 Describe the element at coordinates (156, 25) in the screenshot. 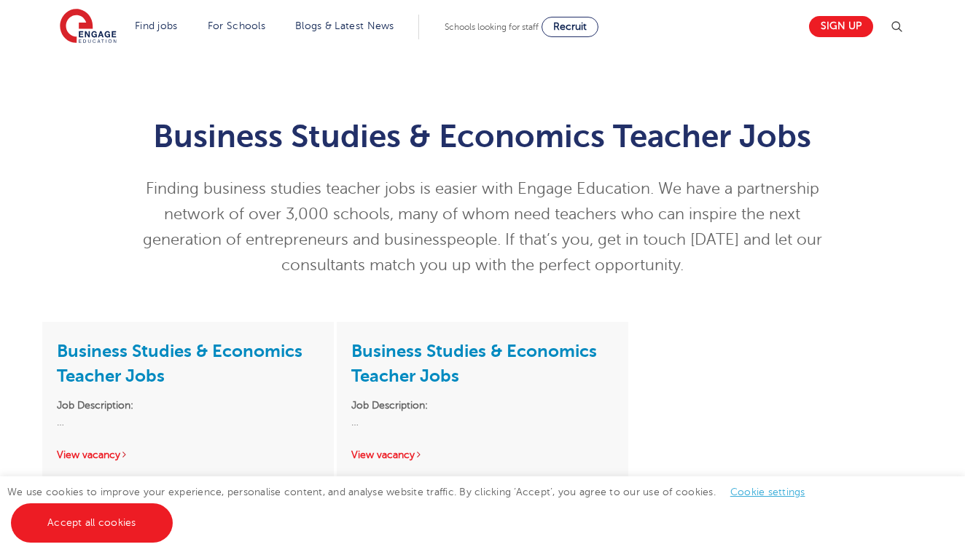

I see `a: Find jobs` at that location.